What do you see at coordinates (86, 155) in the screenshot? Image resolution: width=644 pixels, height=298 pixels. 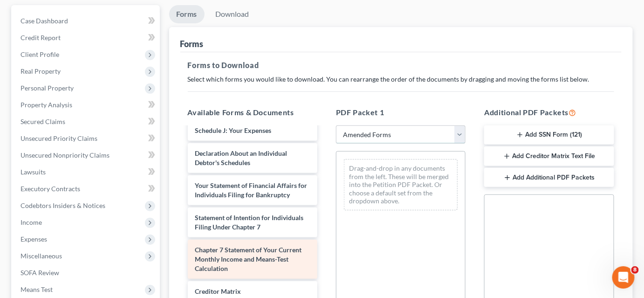 I see `a: Unsecured Nonpriority Claims` at bounding box center [86, 155].